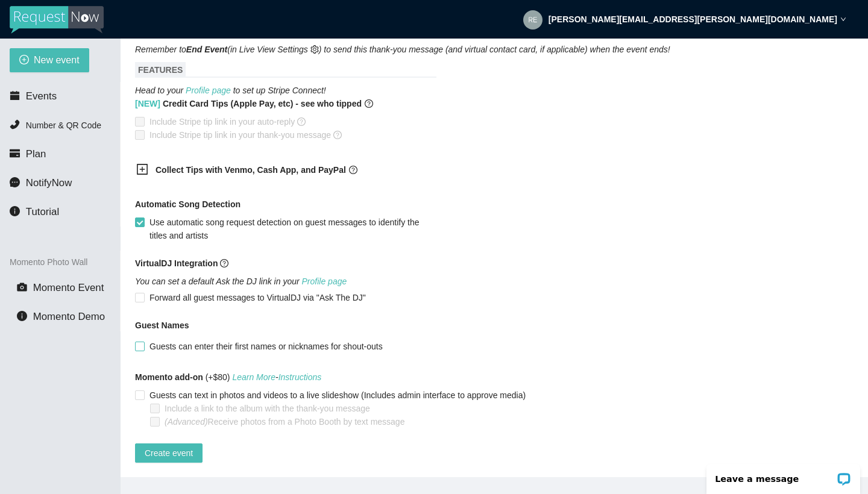 This screenshot has width=868, height=494. I want to click on span: message, so click(15, 182).